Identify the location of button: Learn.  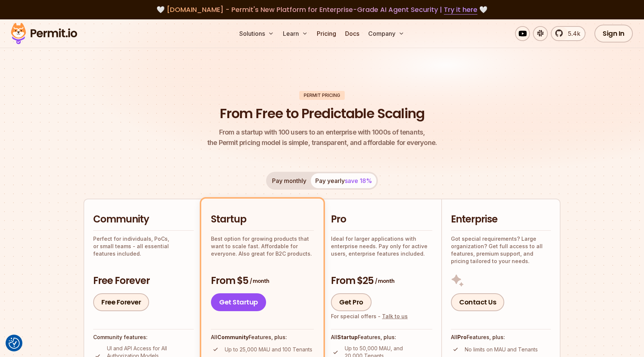
(296, 34).